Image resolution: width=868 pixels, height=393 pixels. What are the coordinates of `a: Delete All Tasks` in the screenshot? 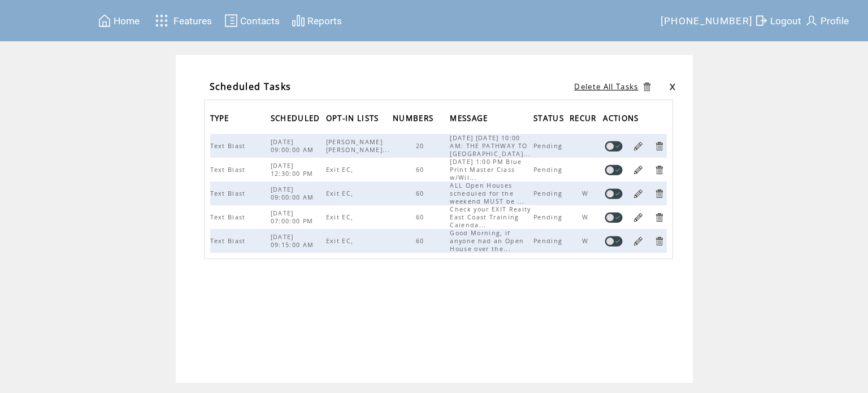 It's located at (606, 87).